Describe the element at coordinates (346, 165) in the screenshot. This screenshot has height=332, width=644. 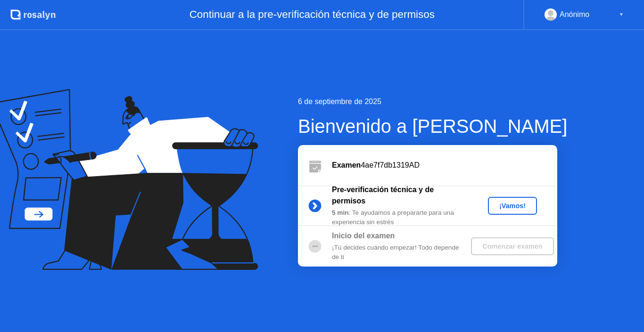
I see `b: Examen` at that location.